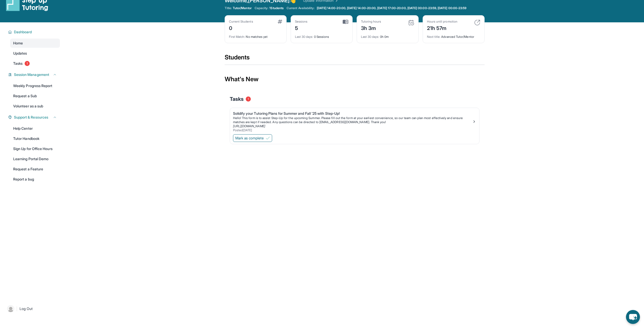 This screenshot has height=328, width=644. Describe the element at coordinates (35, 159) in the screenshot. I see `a: Learning Portal Demo` at that location.